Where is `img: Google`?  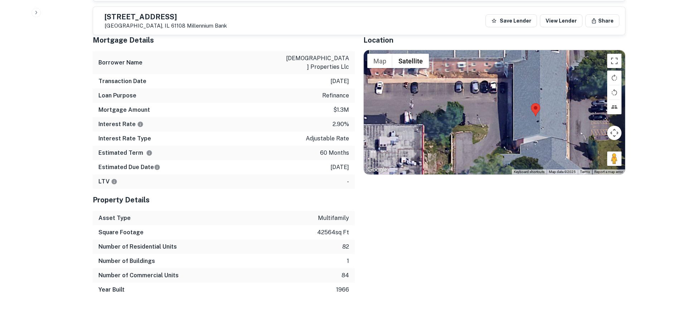 img: Google is located at coordinates (378, 170).